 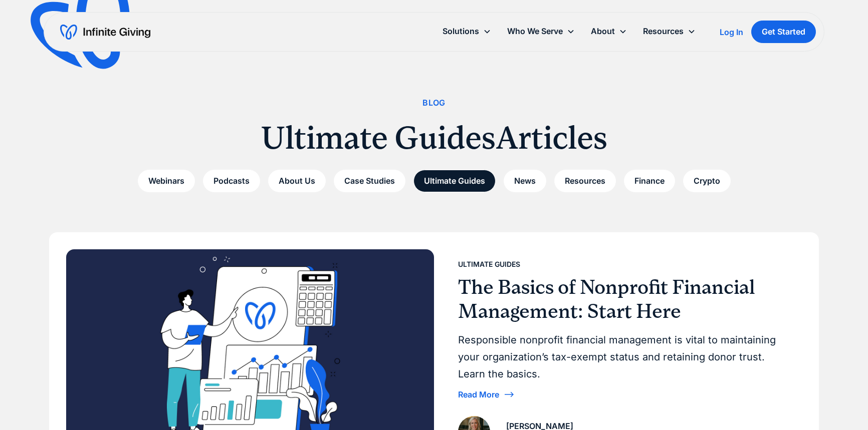 What do you see at coordinates (649, 181) in the screenshot?
I see `a: Finance` at bounding box center [649, 181].